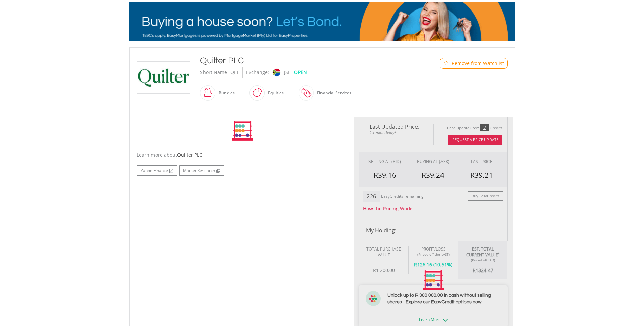  I want to click on button: Watchlist - Remove from Watchlist, so click(474, 63).